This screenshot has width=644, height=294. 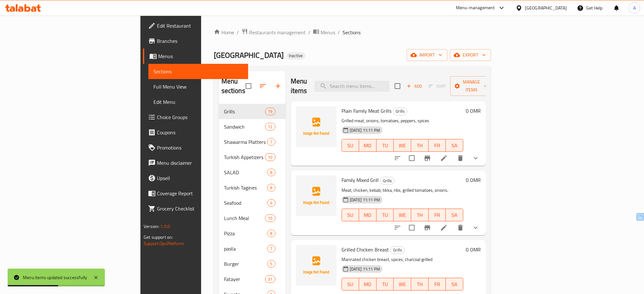 What do you see at coordinates (316, 126) in the screenshot?
I see `img: Plain Family Meat Grills` at bounding box center [316, 126].